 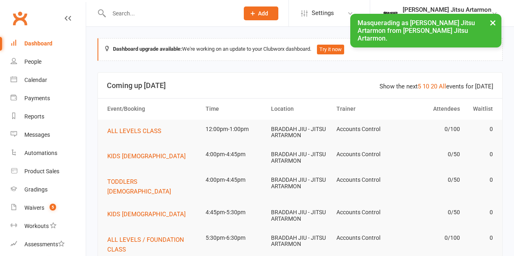 What do you see at coordinates (48, 117) in the screenshot?
I see `a: Reports` at bounding box center [48, 117].